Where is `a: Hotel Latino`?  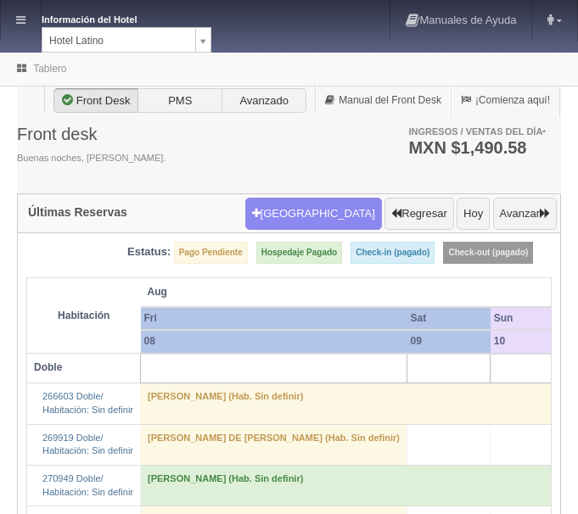
a: Hotel Latino is located at coordinates (126, 40).